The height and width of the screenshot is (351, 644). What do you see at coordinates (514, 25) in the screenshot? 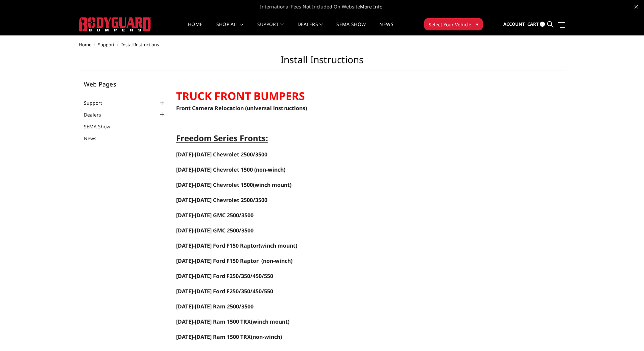
I see `a: Account` at bounding box center [514, 25].